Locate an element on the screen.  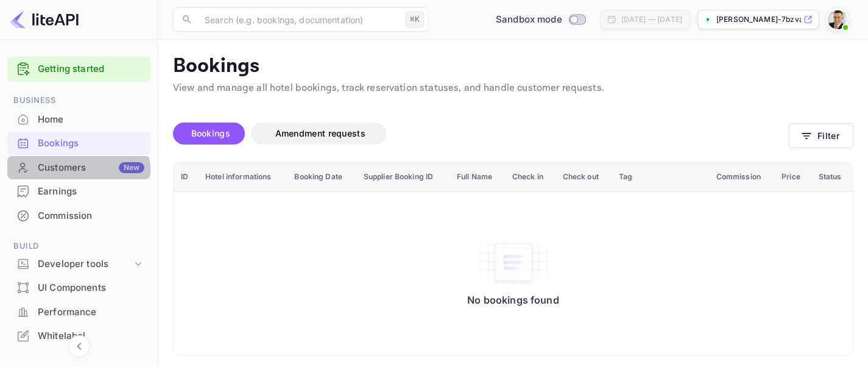
a: Commission is located at coordinates (79, 215).